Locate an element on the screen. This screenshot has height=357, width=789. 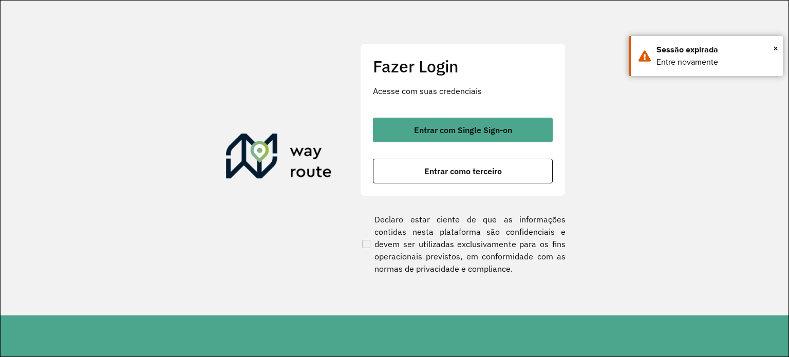
img: Roteirizador AmbevTech is located at coordinates (279, 158).